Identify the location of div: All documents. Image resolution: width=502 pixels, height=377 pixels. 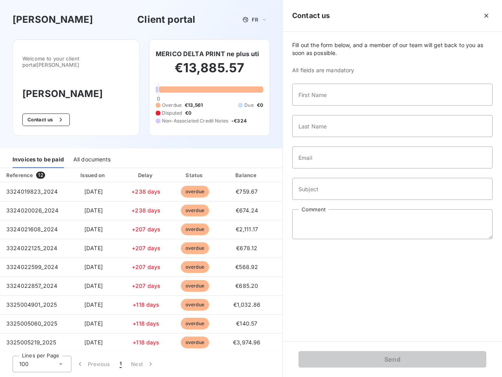
(92, 160).